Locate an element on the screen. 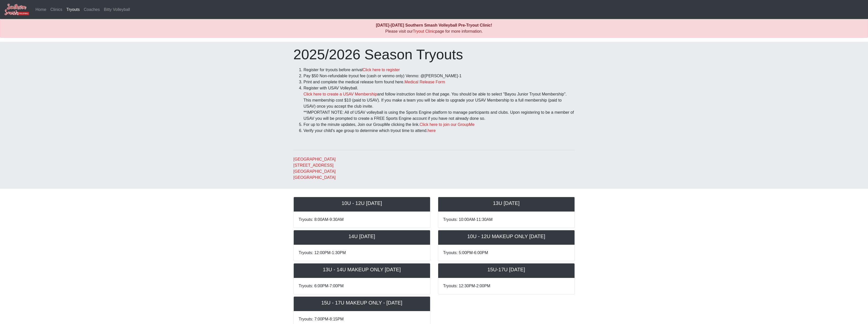 The height and width of the screenshot is (324, 868). li: Print and complete the medical release form found here. is located at coordinates (439, 82).